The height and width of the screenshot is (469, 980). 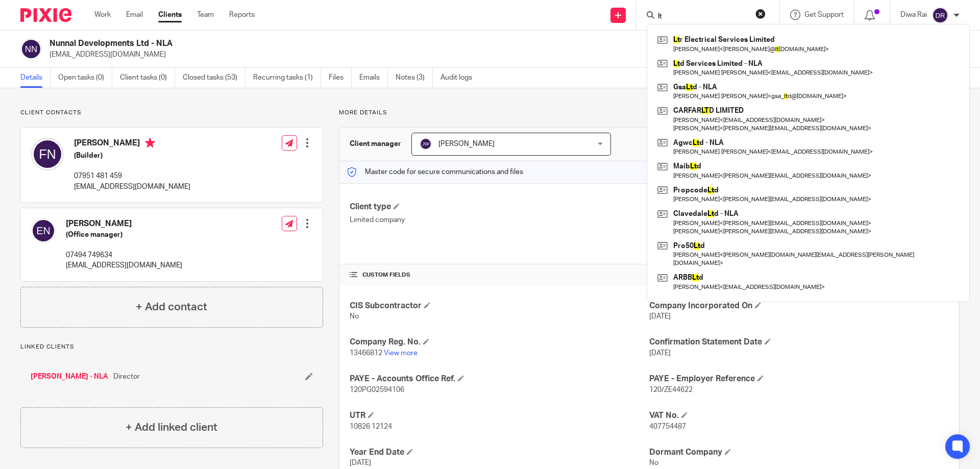 I want to click on h4: Year End Date, so click(x=499, y=452).